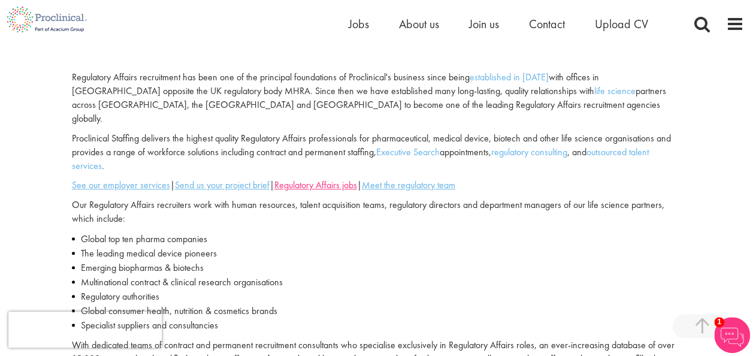 The image size is (753, 356). What do you see at coordinates (484, 24) in the screenshot?
I see `a: Join us` at bounding box center [484, 24].